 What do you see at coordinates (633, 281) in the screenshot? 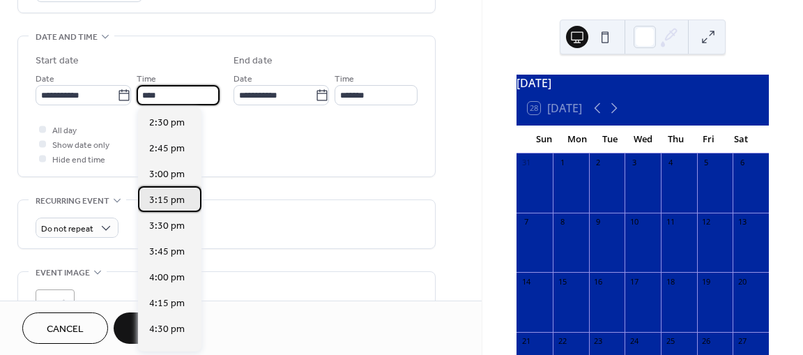
I see `div: 17` at bounding box center [633, 281].